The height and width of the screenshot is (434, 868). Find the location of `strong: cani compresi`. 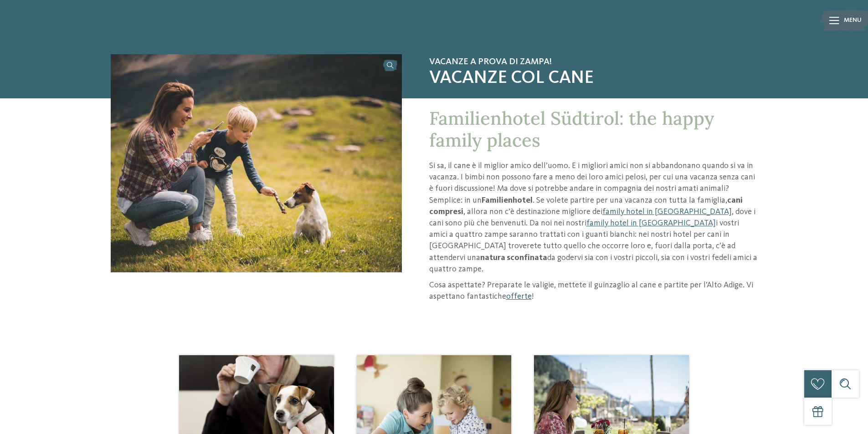

strong: cani compresi is located at coordinates (586, 206).